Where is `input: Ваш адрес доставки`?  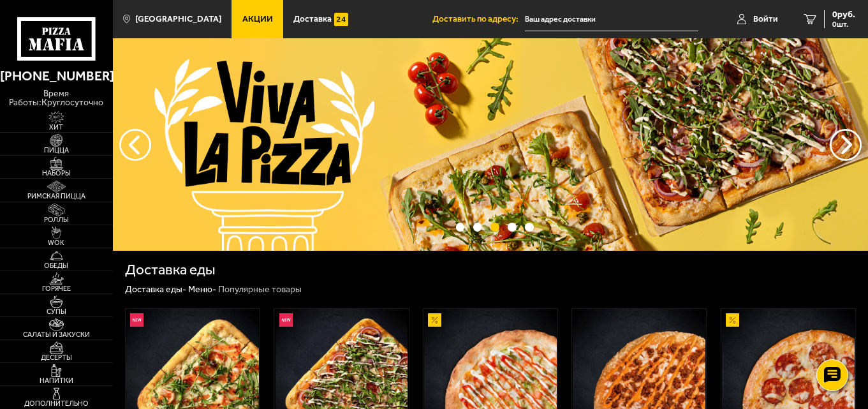 input: Ваш адрес доставки is located at coordinates (612, 19).